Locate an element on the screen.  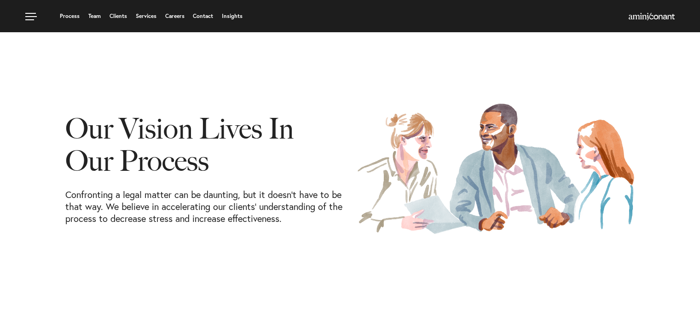
a: Contact is located at coordinates (203, 16).